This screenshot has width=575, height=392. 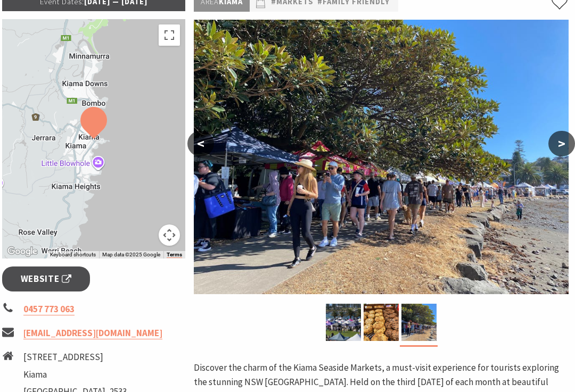 I want to click on a: 0457 773 063, so click(x=49, y=309).